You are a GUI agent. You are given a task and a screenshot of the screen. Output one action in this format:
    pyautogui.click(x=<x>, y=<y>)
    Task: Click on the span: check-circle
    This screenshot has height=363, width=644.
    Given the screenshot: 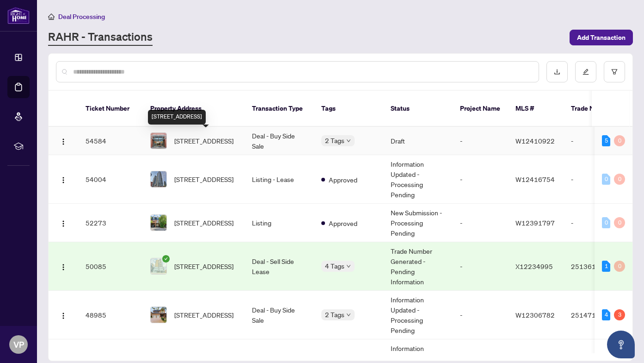 What is the action you would take?
    pyautogui.click(x=166, y=259)
    